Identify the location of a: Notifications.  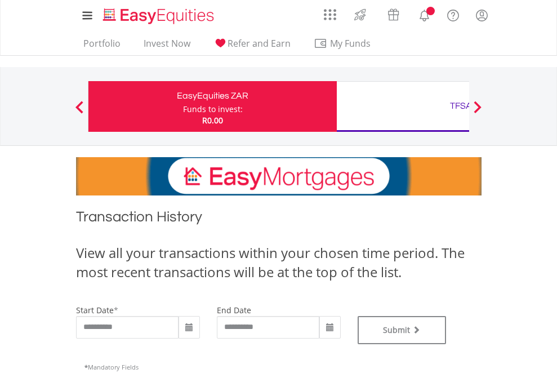
(424, 14).